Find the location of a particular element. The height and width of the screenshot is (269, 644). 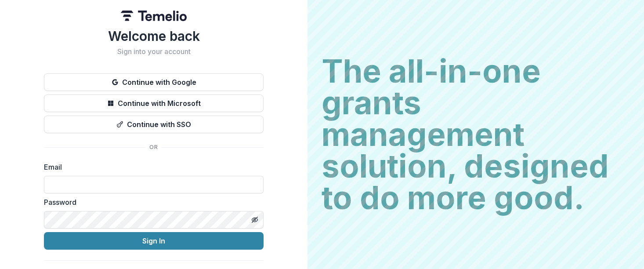

button: Continue with SSO is located at coordinates (154, 125).